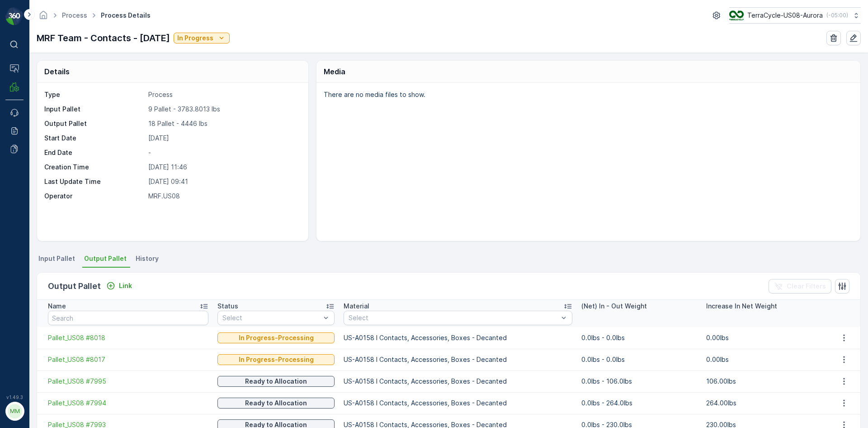 This screenshot has height=428, width=868. What do you see at coordinates (14, 16) in the screenshot?
I see `img: logo` at bounding box center [14, 16].